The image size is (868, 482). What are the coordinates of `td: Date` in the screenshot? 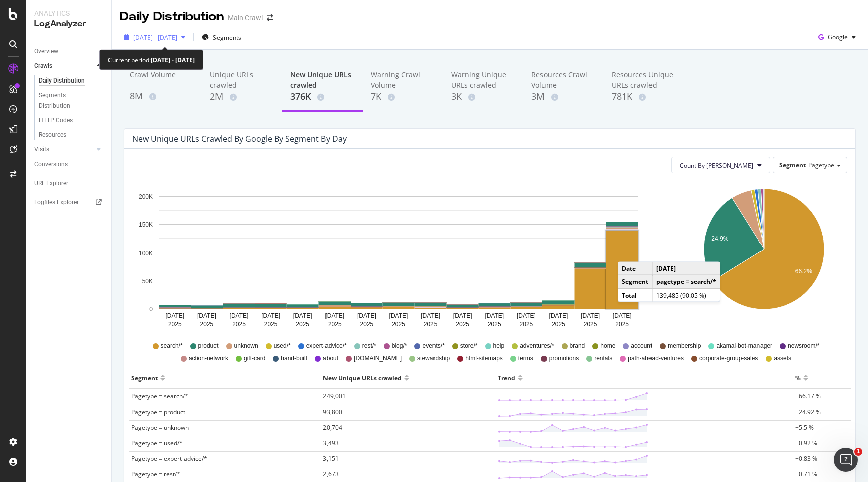 It's located at (635, 268).